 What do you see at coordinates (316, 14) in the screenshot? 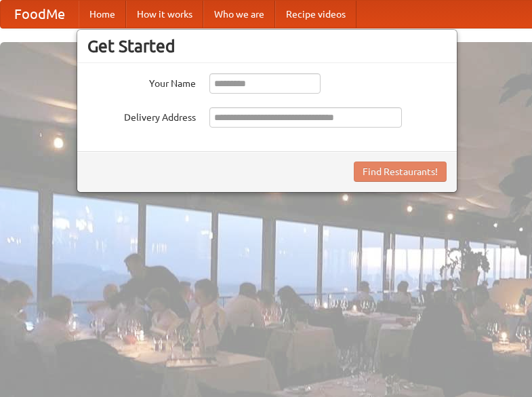
I see `a: Recipe videos` at bounding box center [316, 14].